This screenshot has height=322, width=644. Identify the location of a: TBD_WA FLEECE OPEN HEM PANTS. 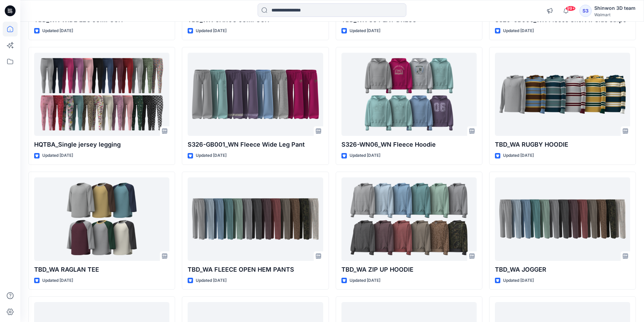
(255, 219).